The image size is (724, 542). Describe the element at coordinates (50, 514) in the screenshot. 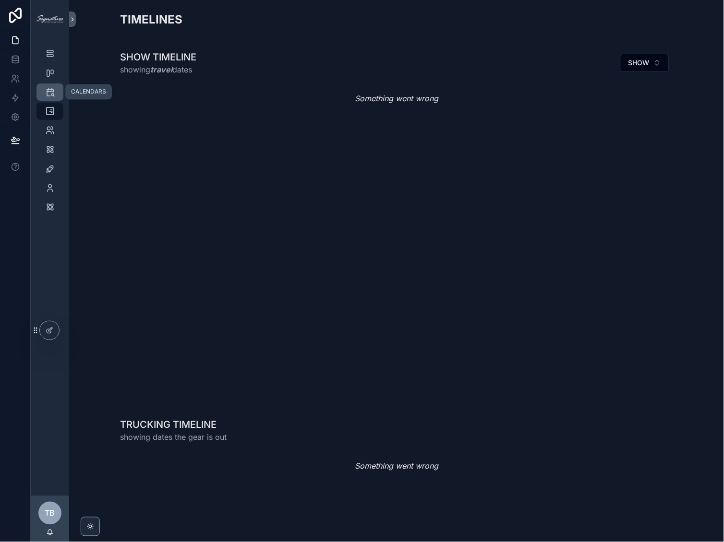

I see `span: TB` at that location.